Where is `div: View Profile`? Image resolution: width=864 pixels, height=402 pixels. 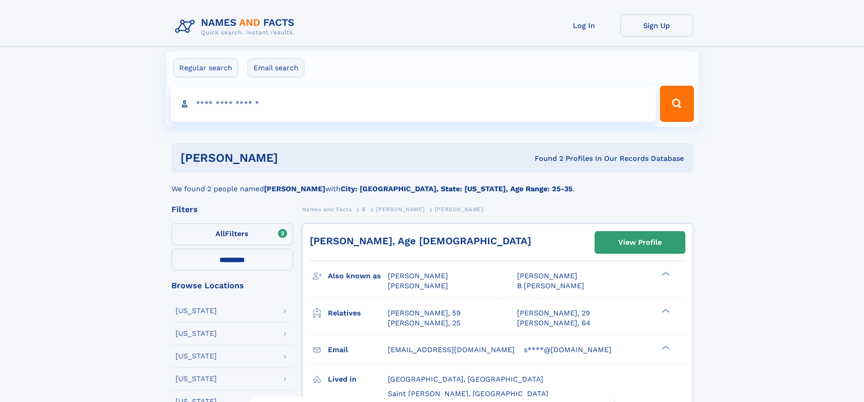 div: View Profile is located at coordinates (640, 243).